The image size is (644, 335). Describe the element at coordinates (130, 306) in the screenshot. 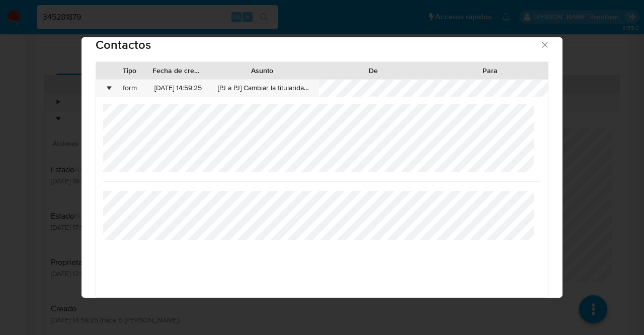

I see `div: agent` at that location.